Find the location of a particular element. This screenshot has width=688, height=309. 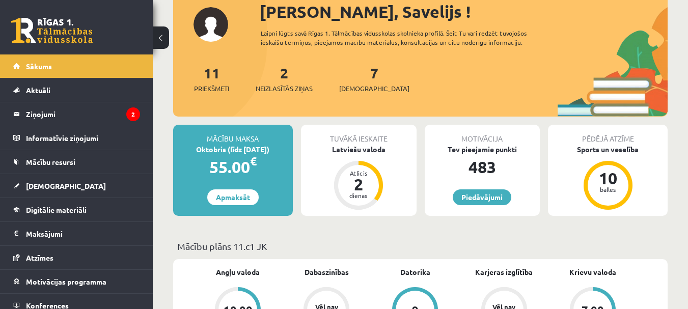

a: Sākums is located at coordinates (76, 66).